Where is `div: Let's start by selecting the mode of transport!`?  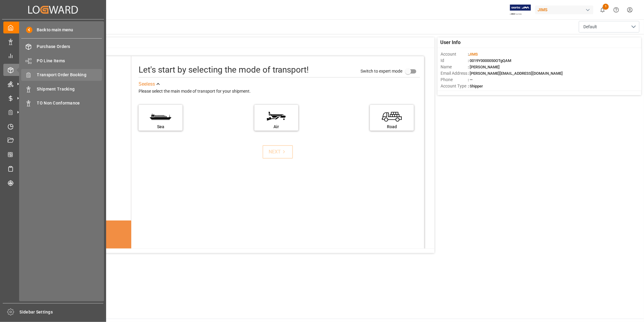 div: Let's start by selecting the mode of transport! is located at coordinates (224, 70).